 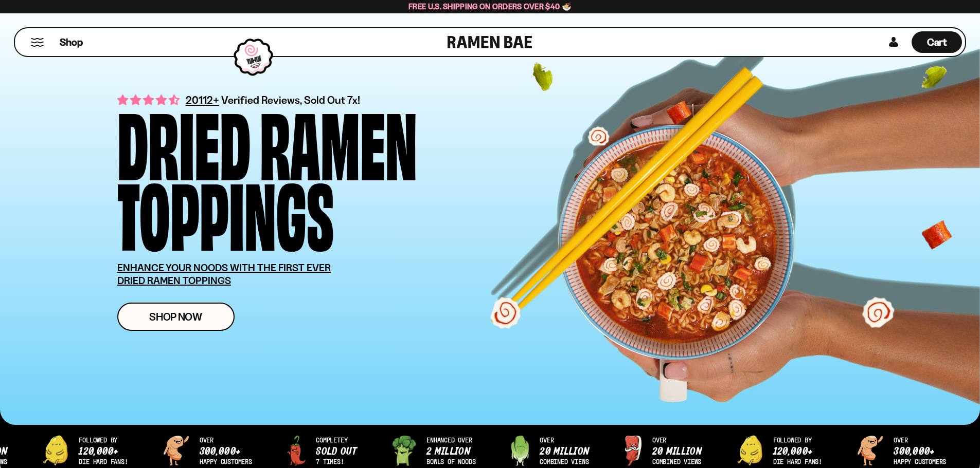 I want to click on button: Mobile Menu Trigger, so click(x=37, y=42).